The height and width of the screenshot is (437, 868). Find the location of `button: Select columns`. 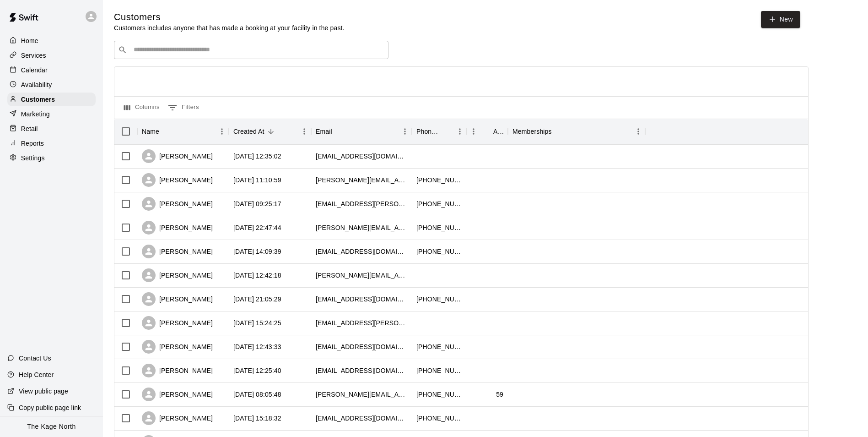

button: Select columns is located at coordinates (142, 107).